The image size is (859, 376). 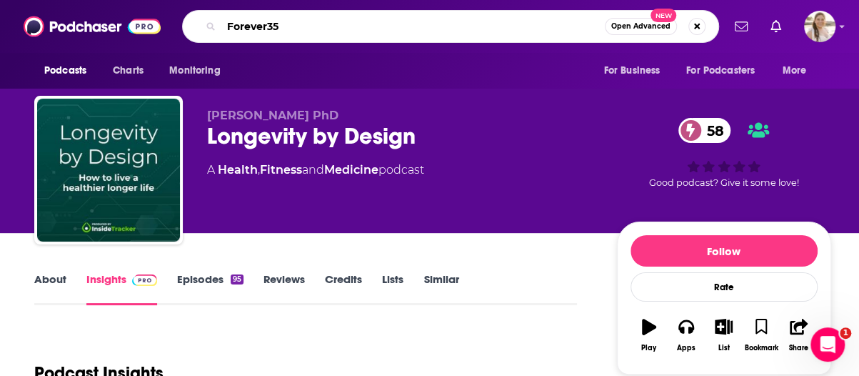 What do you see at coordinates (316, 170) in the screenshot?
I see `div: A podcast` at bounding box center [316, 170].